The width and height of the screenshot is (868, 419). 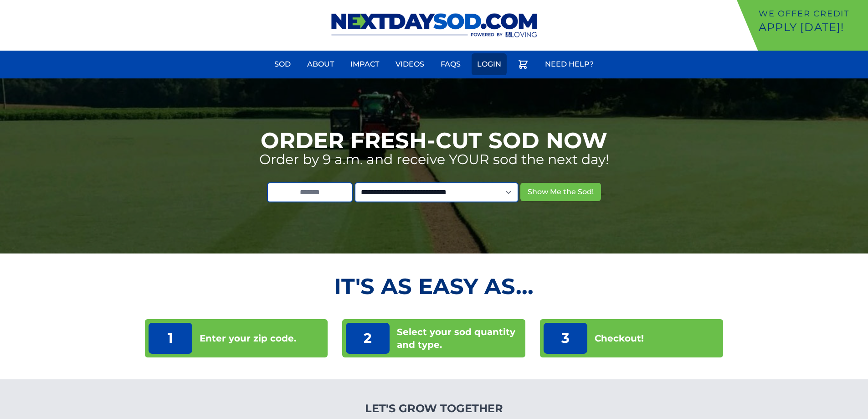 What do you see at coordinates (368, 338) in the screenshot?
I see `p: 2` at bounding box center [368, 338].